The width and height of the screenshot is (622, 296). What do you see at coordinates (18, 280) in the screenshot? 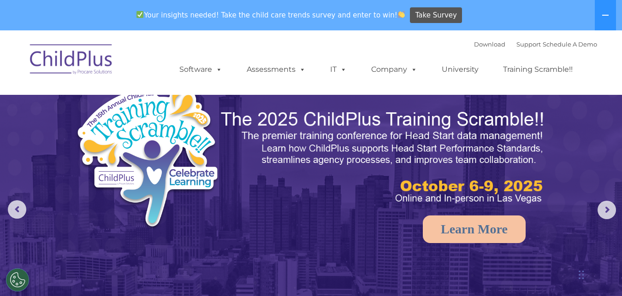
I see `button: Cookies Settings` at bounding box center [18, 280].